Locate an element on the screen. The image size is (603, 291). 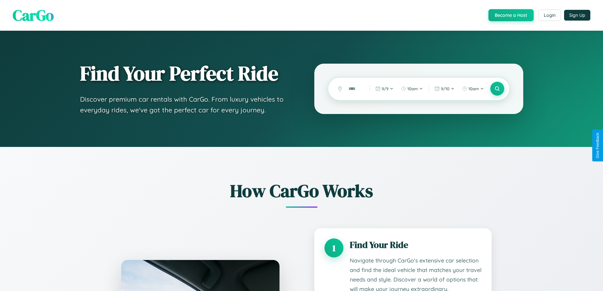
p: Discover premium car rentals with CarGo. From luxury vehicles to everyday rides, we've got the pe... is located at coordinates (185, 105).